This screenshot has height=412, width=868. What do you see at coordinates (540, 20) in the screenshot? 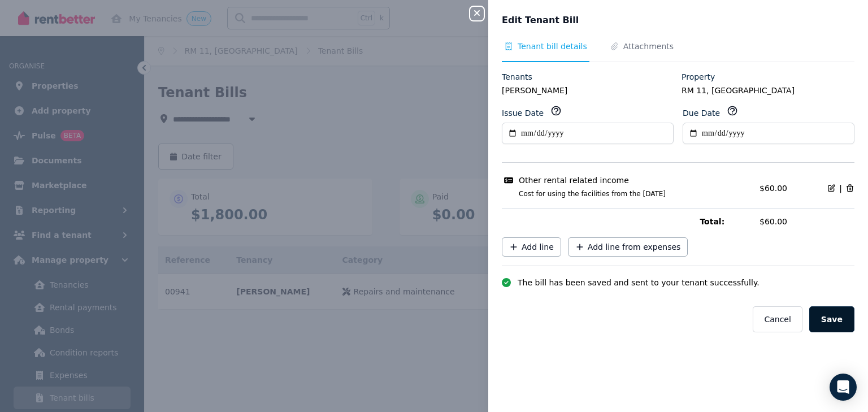
I see `span: Edit Tenant Bill` at bounding box center [540, 20].